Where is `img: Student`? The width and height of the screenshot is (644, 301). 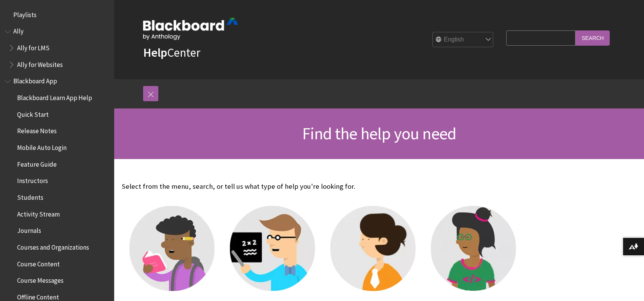 img: Student is located at coordinates (172, 248).